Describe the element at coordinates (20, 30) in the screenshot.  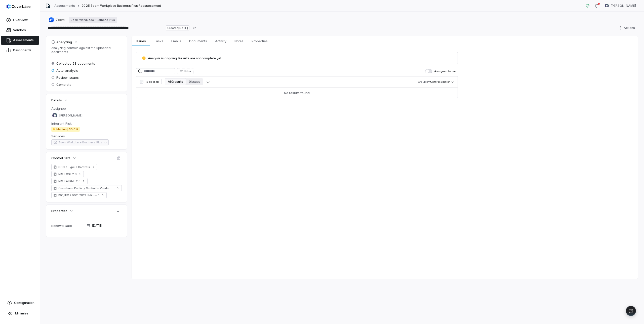
I see `a: Vendors` at that location.